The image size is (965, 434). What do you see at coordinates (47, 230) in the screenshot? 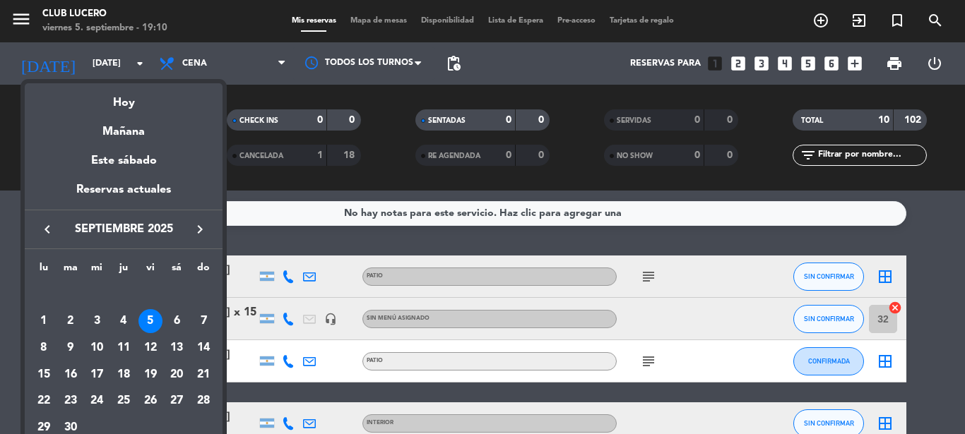
I see `i: keyboard_arrow_left` at bounding box center [47, 230].